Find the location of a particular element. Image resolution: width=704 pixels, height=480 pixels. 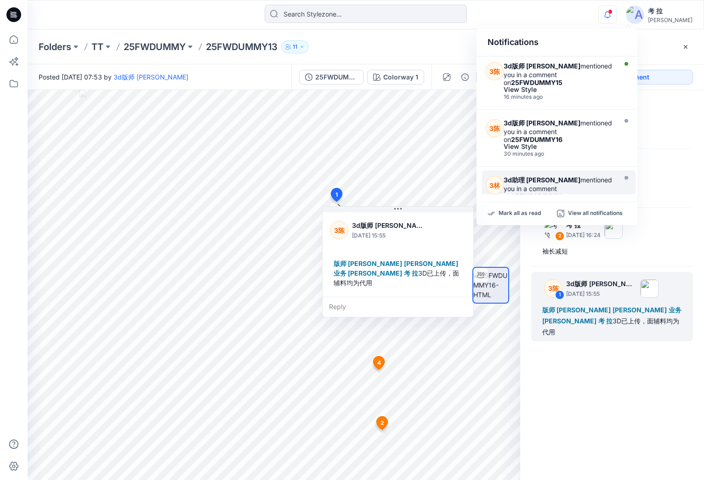

div: Monday, August 11, 2025 08:10 is located at coordinates (559, 97).